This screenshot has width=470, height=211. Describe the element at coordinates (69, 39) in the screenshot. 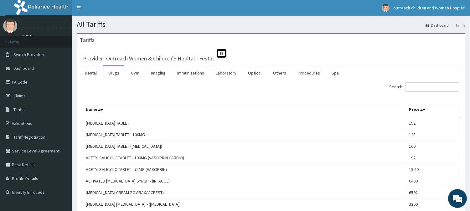

I see `div: Chat with us now` at that location.